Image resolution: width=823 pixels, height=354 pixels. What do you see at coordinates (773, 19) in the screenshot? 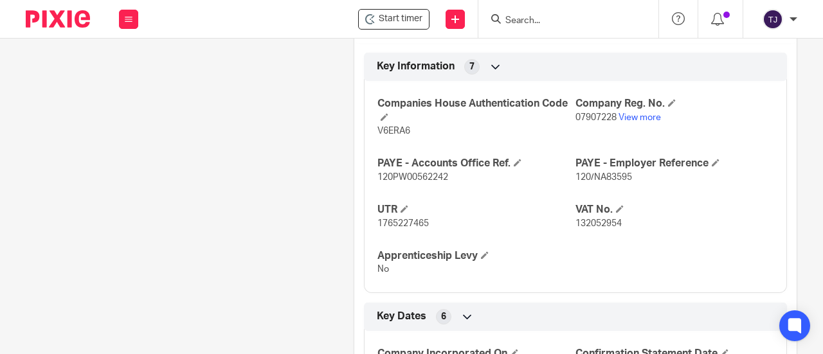
I see `img: svg%3E` at bounding box center [773, 19].